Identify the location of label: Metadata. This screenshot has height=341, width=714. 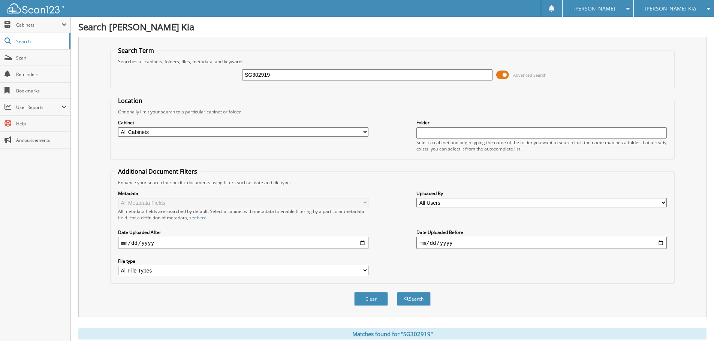
(243, 193).